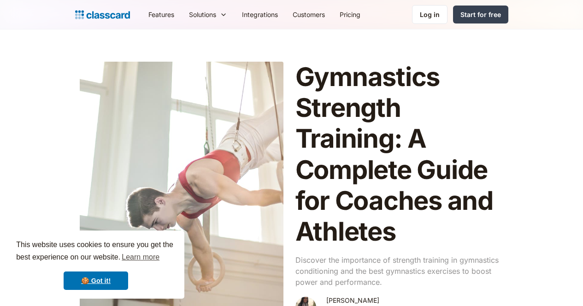 This screenshot has height=306, width=583. I want to click on a: dismiss cookie message, so click(96, 281).